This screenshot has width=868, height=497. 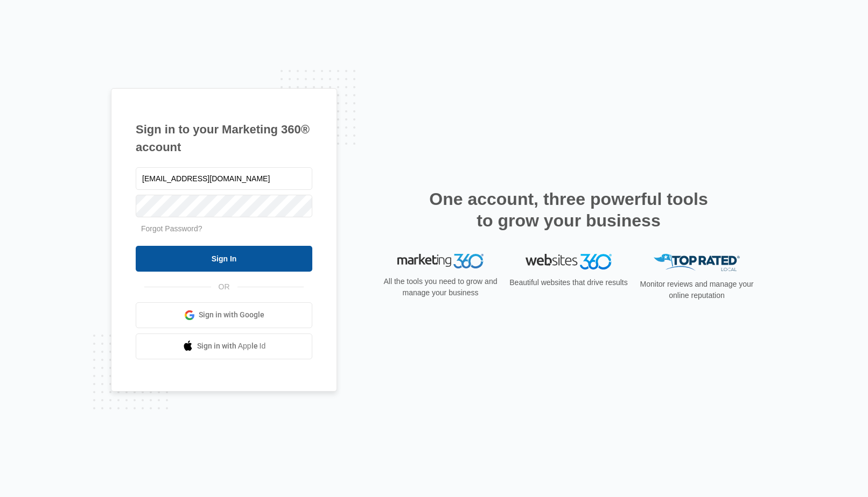 I want to click on a: Sign in with Google, so click(x=224, y=315).